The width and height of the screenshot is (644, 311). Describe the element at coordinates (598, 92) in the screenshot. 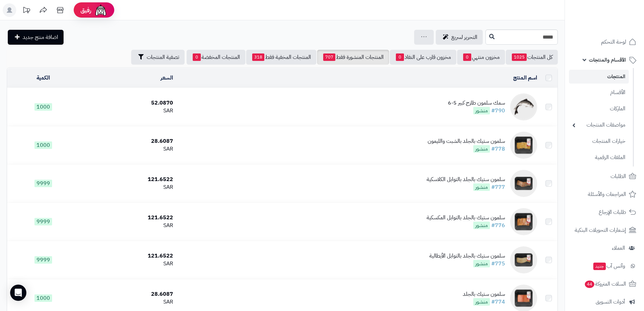

I see `a: الأقسام` at that location.